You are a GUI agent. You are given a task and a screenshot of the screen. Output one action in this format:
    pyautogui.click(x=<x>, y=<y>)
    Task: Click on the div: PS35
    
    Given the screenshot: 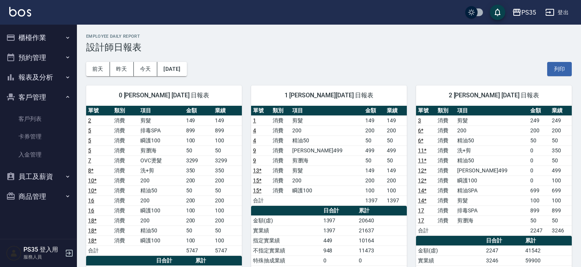 What is the action you would take?
    pyautogui.click(x=529, y=12)
    